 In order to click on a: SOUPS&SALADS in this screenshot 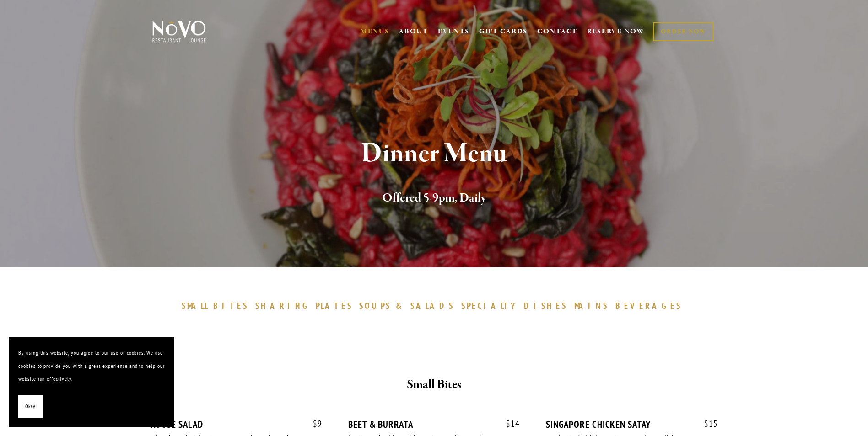, I will do `click(408, 306)`.